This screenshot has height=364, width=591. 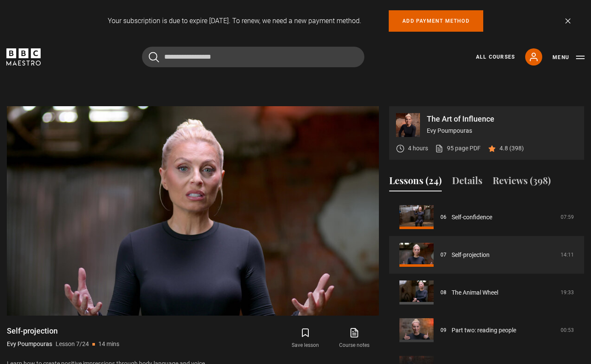 I want to click on p: The Art of Influence, so click(x=502, y=119).